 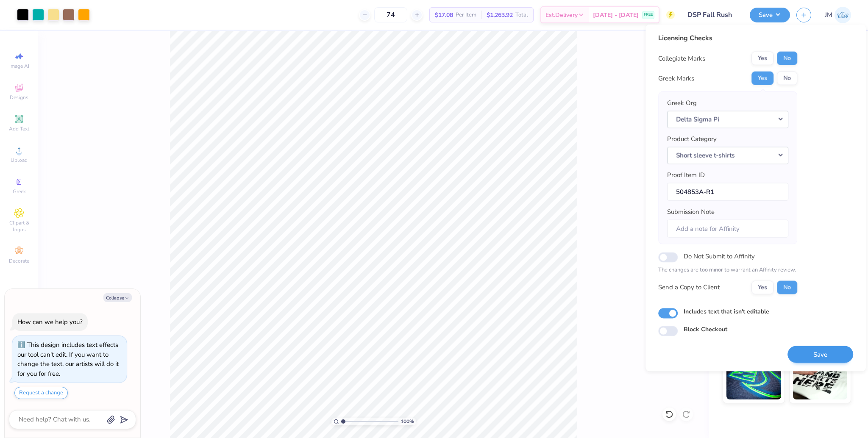 I want to click on span: Designs, so click(x=19, y=97).